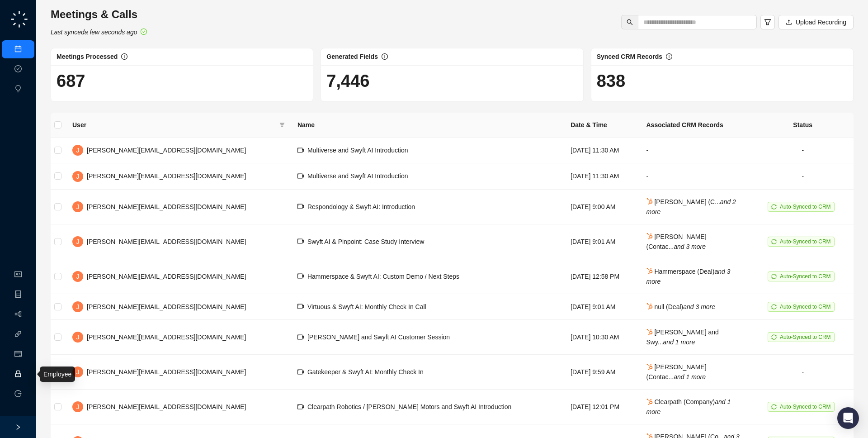 This screenshot has width=868, height=438. Describe the element at coordinates (427, 125) in the screenshot. I see `th: Name` at that location.